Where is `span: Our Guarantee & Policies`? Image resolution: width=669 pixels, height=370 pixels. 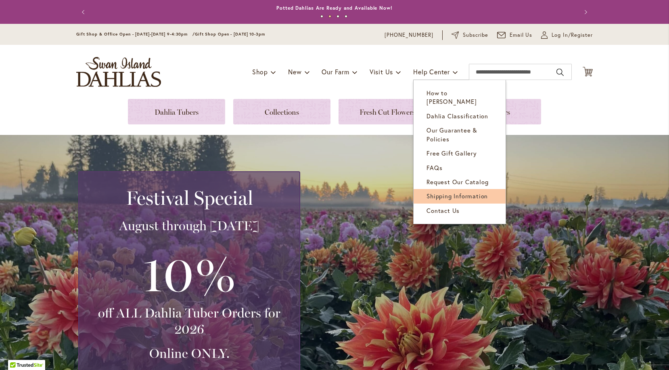 span: Our Guarantee & Policies is located at coordinates (452, 134).